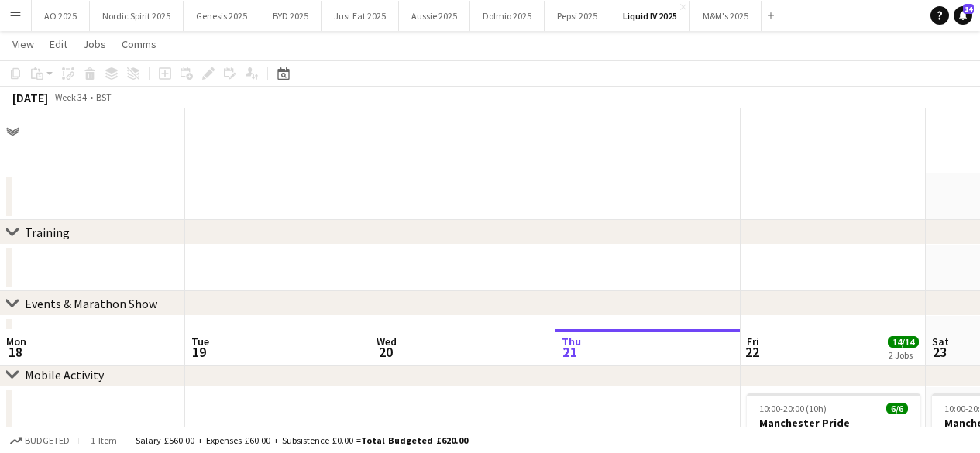  Describe the element at coordinates (95, 44) in the screenshot. I see `span: Jobs` at that location.